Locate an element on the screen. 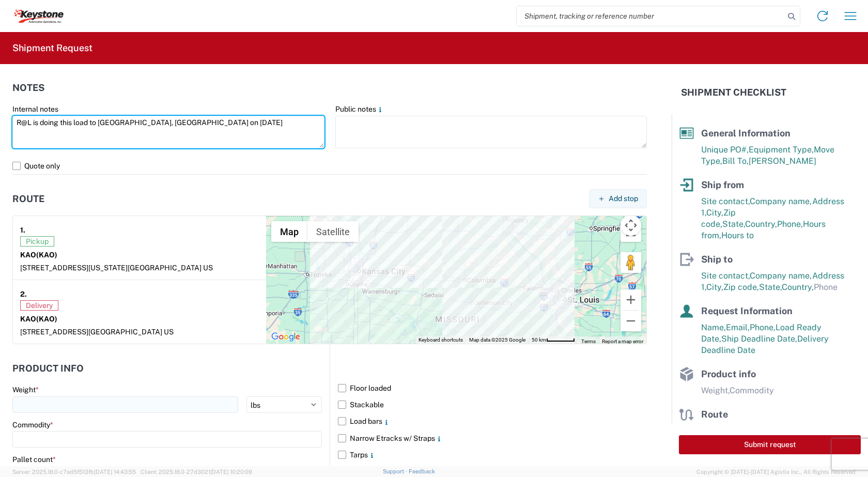 The image size is (868, 477). h2: Shipment Checklist is located at coordinates (734, 93).